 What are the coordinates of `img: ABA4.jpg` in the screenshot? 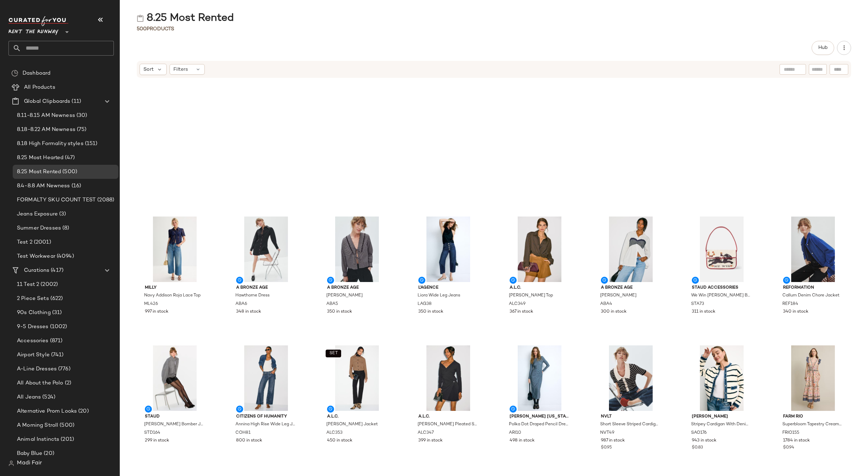 It's located at (631, 249).